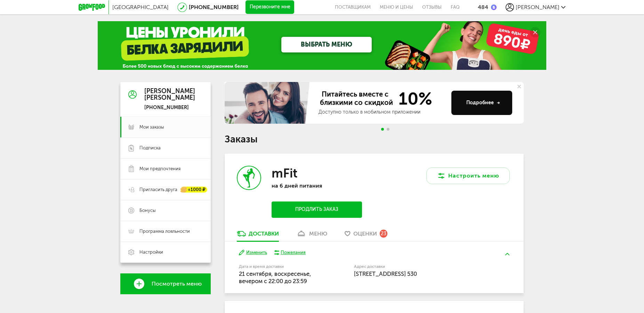 This screenshot has width=644, height=313. Describe the element at coordinates (383, 129) in the screenshot. I see `span: Go to slide 1` at that location.